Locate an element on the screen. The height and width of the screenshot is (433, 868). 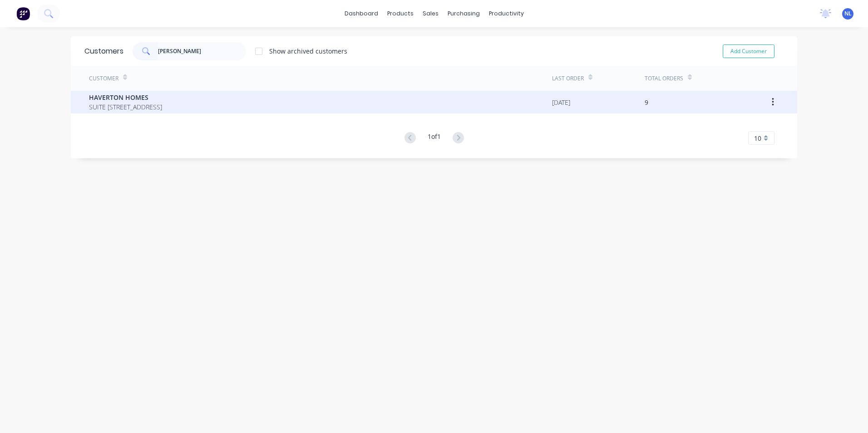
div: 1 of 1 is located at coordinates (434, 138).